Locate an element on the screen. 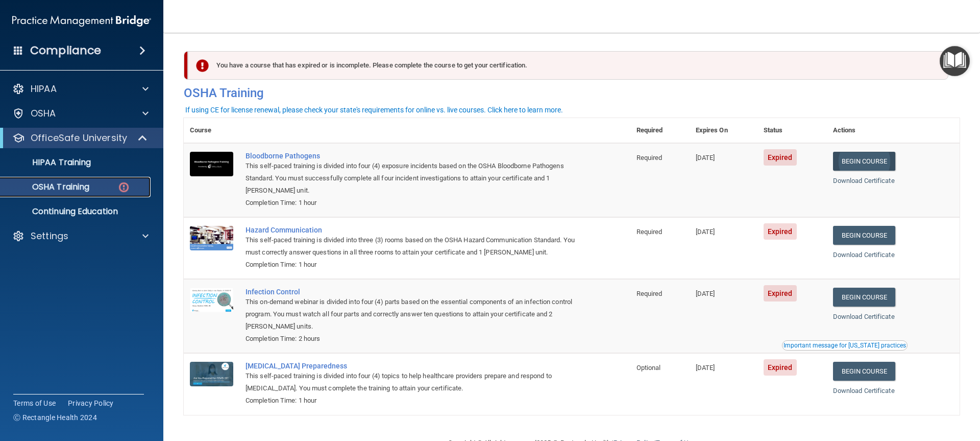 This screenshot has height=441, width=980. a: Bloodborne Pathogens is located at coordinates (412, 156).